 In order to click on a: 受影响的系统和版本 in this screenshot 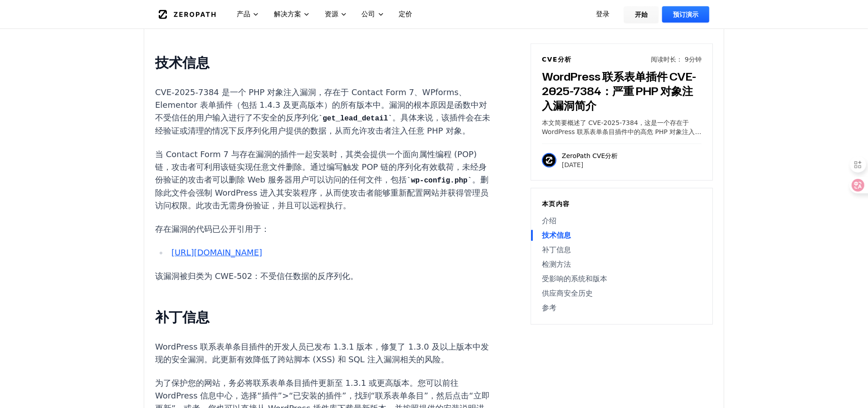, I will do `click(622, 279)`.